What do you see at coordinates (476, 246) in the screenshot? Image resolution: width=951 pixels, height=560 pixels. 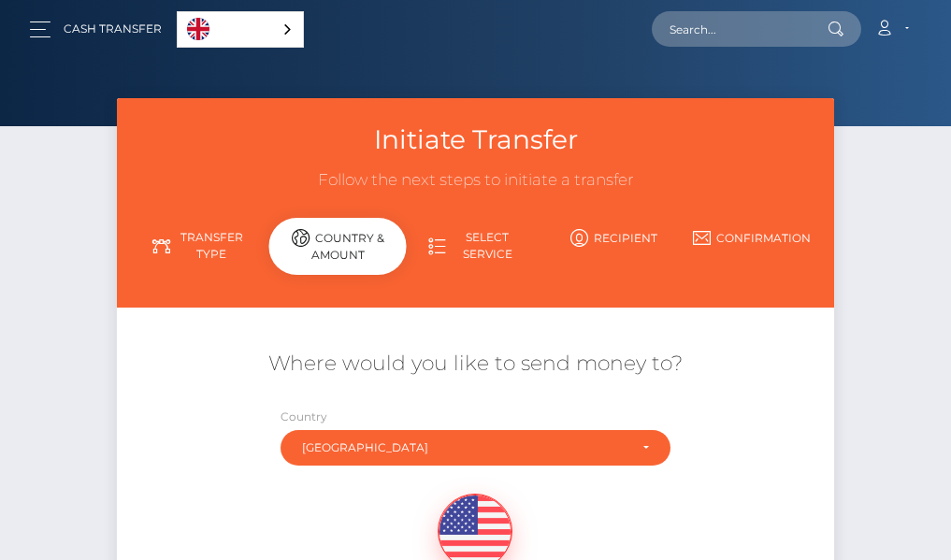 I see `a: Select Service` at bounding box center [476, 246].